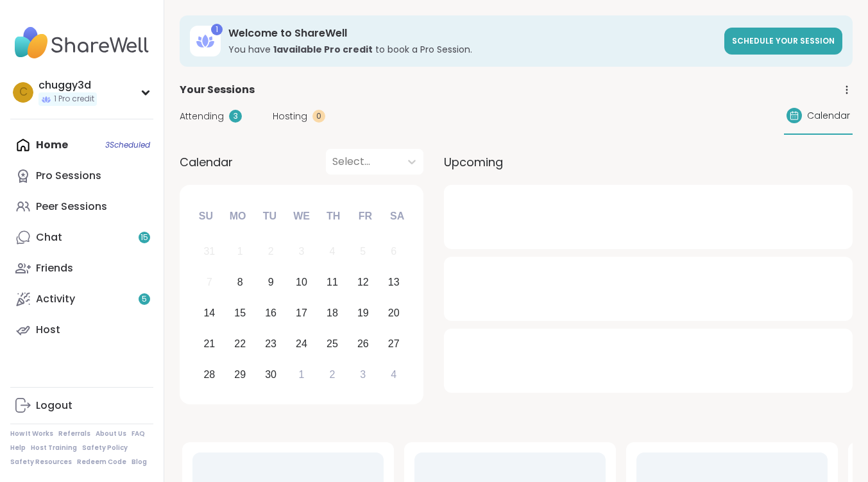 The height and width of the screenshot is (482, 868). Describe the element at coordinates (270, 216) in the screenshot. I see `div: Tu` at that location.